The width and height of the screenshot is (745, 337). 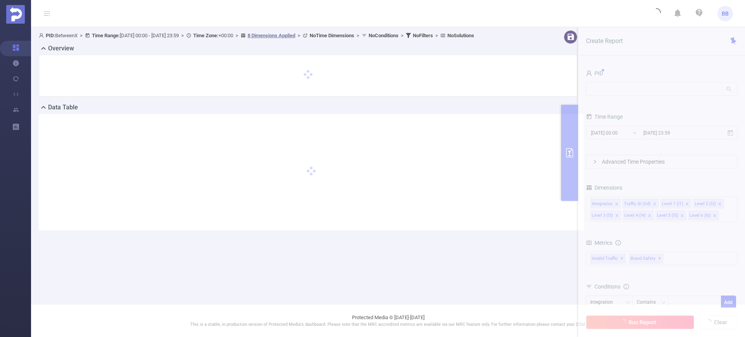 I want to click on b: Time Range:, so click(x=106, y=35).